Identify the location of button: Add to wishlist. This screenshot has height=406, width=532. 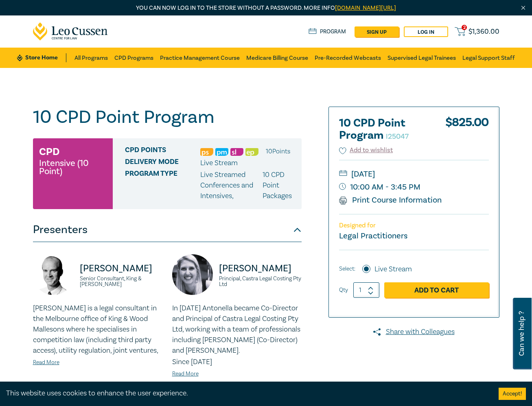
(366, 150).